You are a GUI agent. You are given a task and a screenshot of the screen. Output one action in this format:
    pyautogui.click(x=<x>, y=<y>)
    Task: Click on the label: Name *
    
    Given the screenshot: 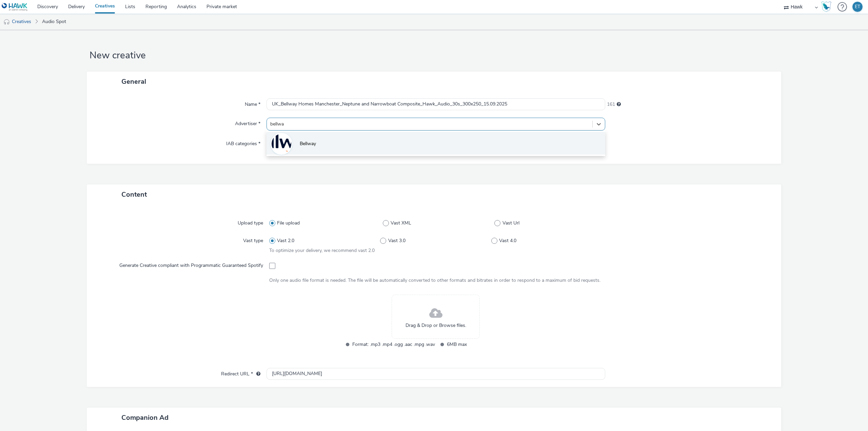 What is the action you would take?
    pyautogui.click(x=253, y=104)
    